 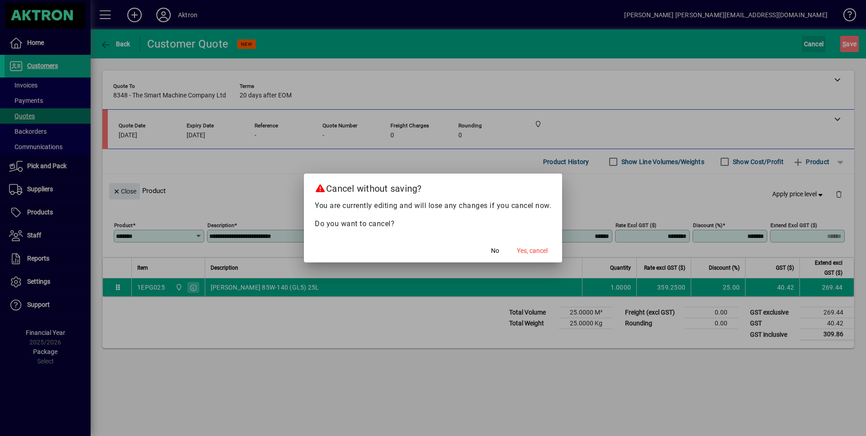 What do you see at coordinates (532, 250) in the screenshot?
I see `button: Yes, cancel` at bounding box center [532, 250].